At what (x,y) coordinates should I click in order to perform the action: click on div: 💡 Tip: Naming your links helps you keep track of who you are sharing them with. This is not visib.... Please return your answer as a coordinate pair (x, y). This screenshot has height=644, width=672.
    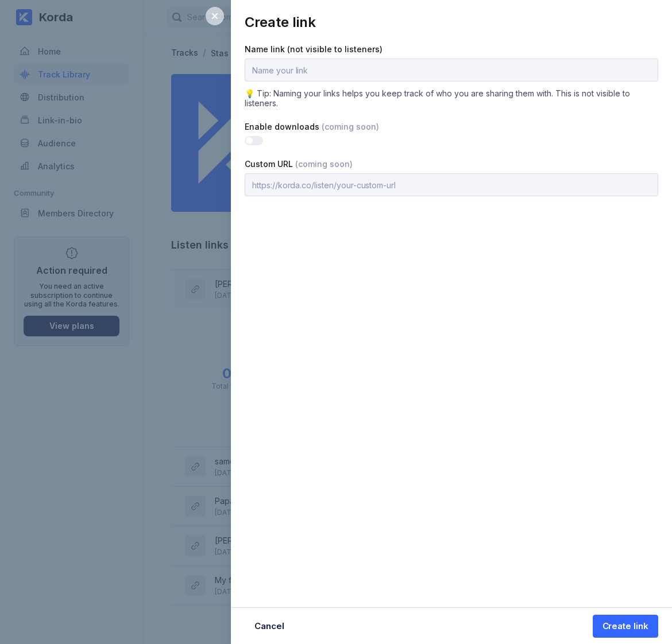
    Looking at the image, I should click on (451, 98).